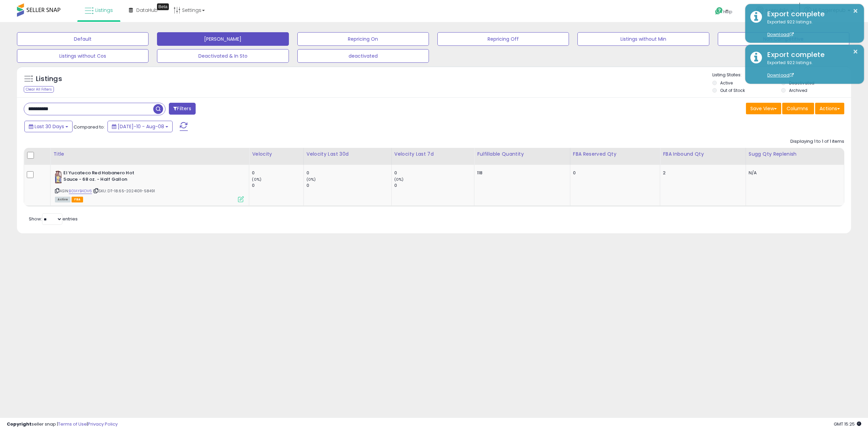 The width and height of the screenshot is (868, 431). I want to click on span: Listings, so click(104, 10).